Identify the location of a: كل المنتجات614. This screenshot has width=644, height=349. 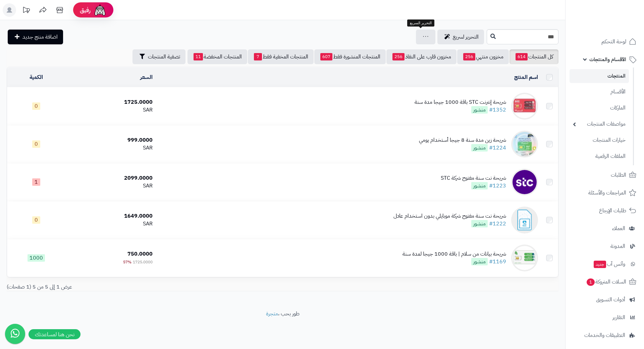
(534, 57).